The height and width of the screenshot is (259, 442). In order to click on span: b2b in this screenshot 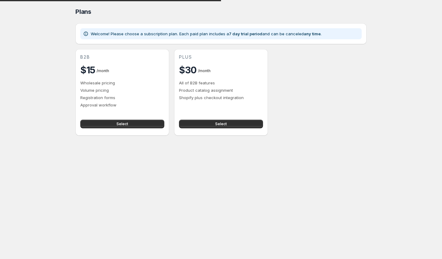, I will do `click(85, 57)`.